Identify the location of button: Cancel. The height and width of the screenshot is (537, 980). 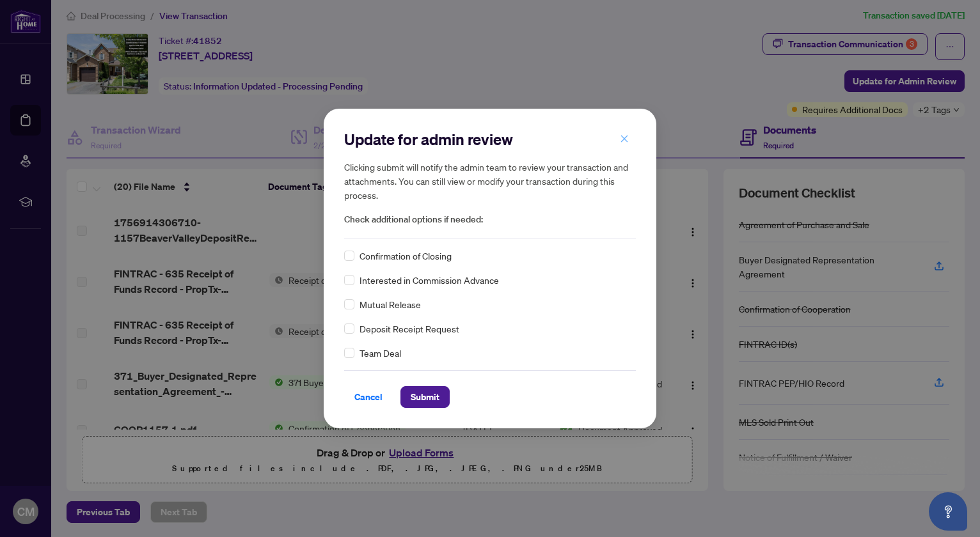
(369, 397).